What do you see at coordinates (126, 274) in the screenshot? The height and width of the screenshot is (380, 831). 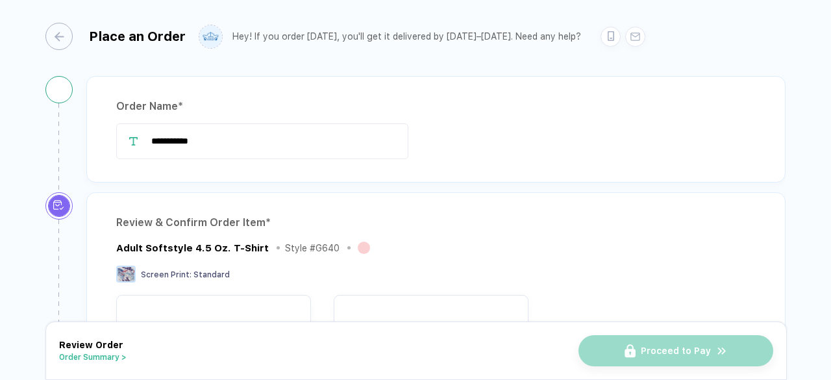 I see `img: Screen Print` at bounding box center [126, 274].